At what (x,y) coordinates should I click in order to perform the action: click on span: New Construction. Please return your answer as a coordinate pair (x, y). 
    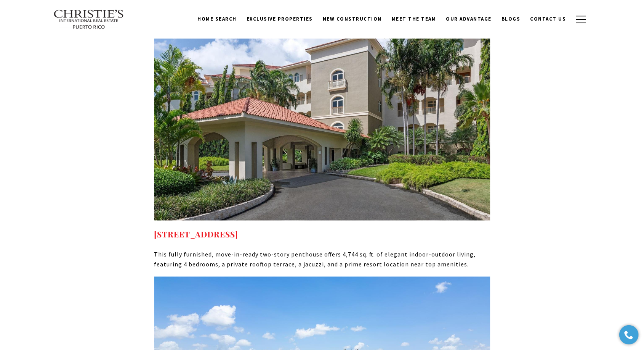
    Looking at the image, I should click on (352, 19).